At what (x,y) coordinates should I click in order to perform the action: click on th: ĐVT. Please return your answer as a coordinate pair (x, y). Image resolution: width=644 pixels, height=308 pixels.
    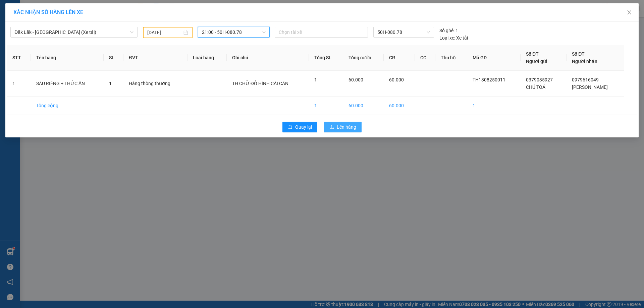
    Looking at the image, I should click on (155, 58).